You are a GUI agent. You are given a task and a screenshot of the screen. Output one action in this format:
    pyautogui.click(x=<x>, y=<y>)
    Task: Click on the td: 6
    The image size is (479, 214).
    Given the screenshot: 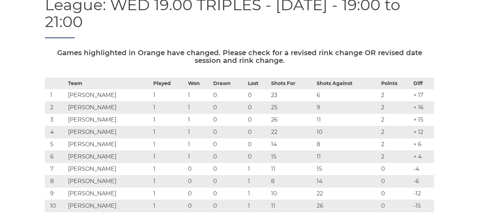 What is the action you would take?
    pyautogui.click(x=347, y=95)
    